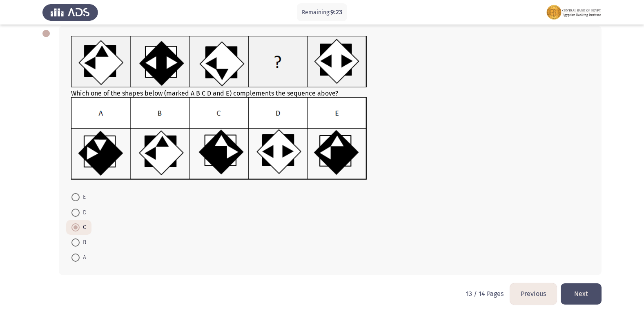 Image resolution: width=644 pixels, height=316 pixels. What do you see at coordinates (83, 227) in the screenshot?
I see `span: C` at bounding box center [83, 227].